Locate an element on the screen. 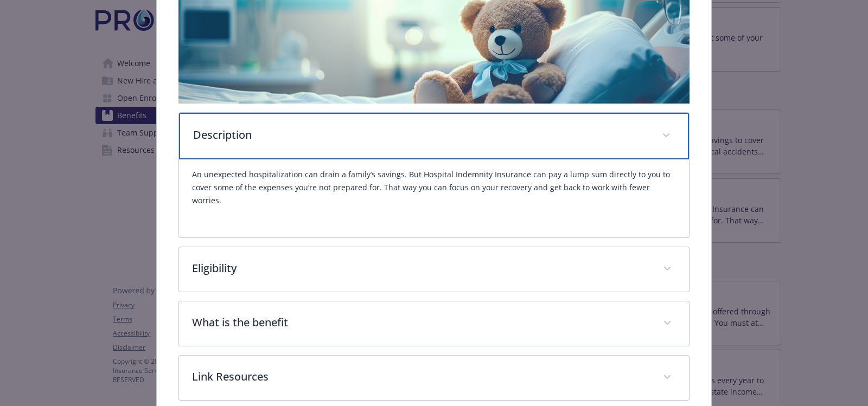 Image resolution: width=868 pixels, height=406 pixels. p: What is the benefit is located at coordinates (421, 323).